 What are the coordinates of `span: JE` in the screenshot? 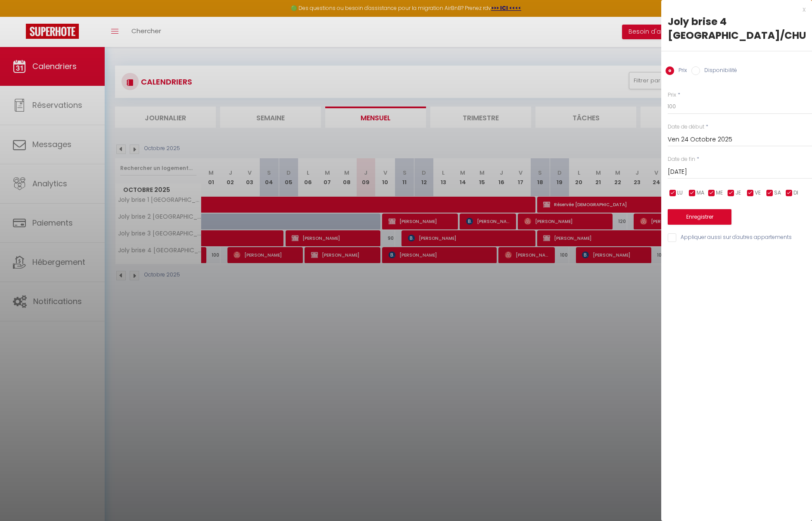 It's located at (738, 193).